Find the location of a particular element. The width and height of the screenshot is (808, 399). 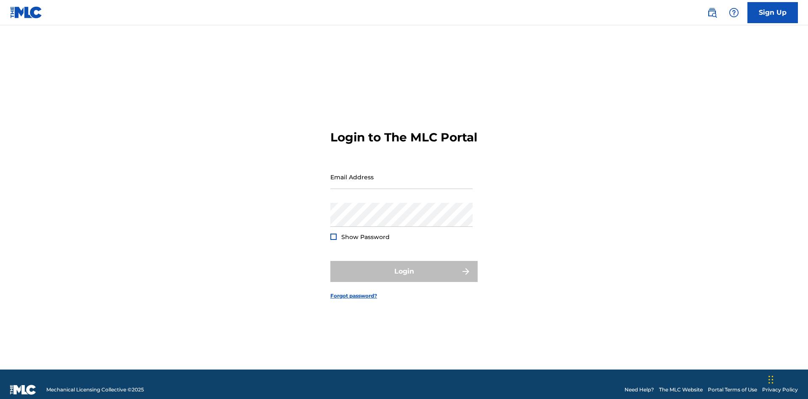

a: The MLC Website is located at coordinates (681, 390).